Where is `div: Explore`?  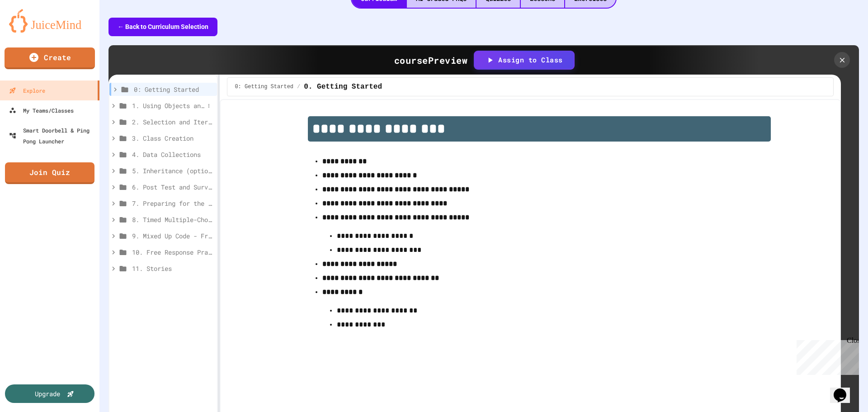 div: Explore is located at coordinates (27, 90).